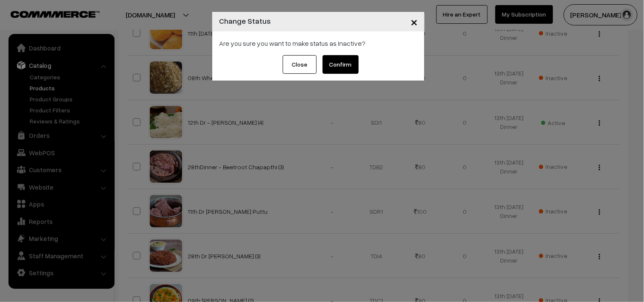 The height and width of the screenshot is (302, 644). I want to click on div: Are you sure you want to make status as Inactive?, so click(318, 44).